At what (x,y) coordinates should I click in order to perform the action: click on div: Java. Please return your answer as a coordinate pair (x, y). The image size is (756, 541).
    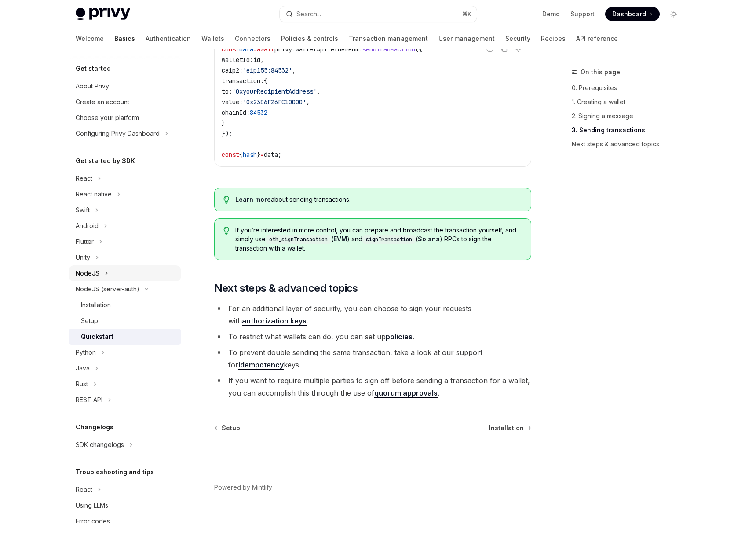
    Looking at the image, I should click on (83, 368).